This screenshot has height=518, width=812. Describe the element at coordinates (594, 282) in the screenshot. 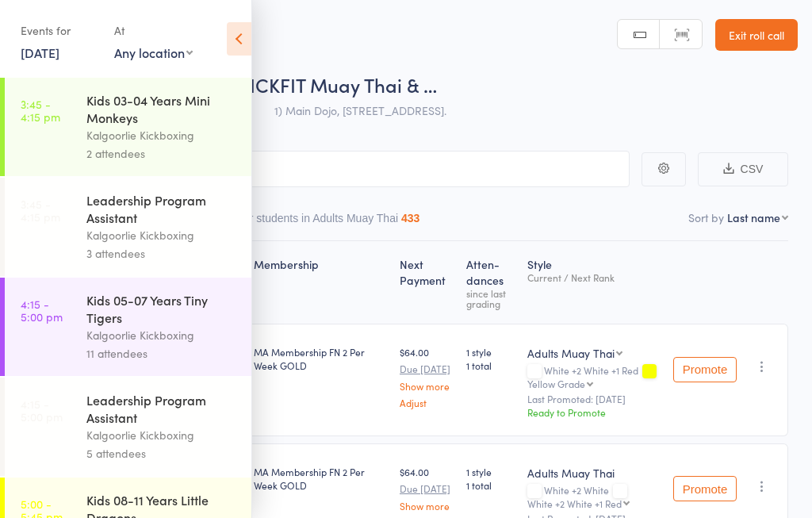

I see `div: Style` at that location.